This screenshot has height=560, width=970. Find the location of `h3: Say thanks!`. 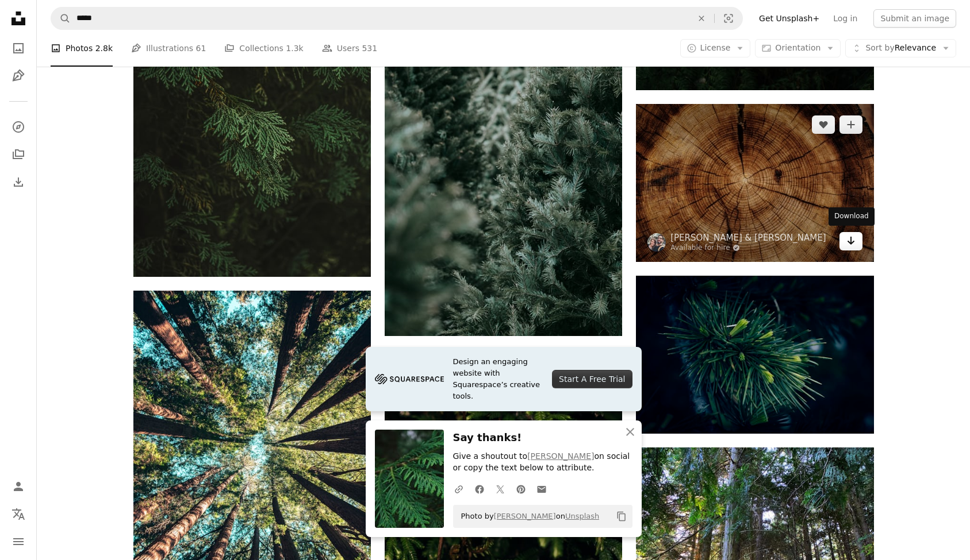

h3: Say thanks! is located at coordinates (543, 438).